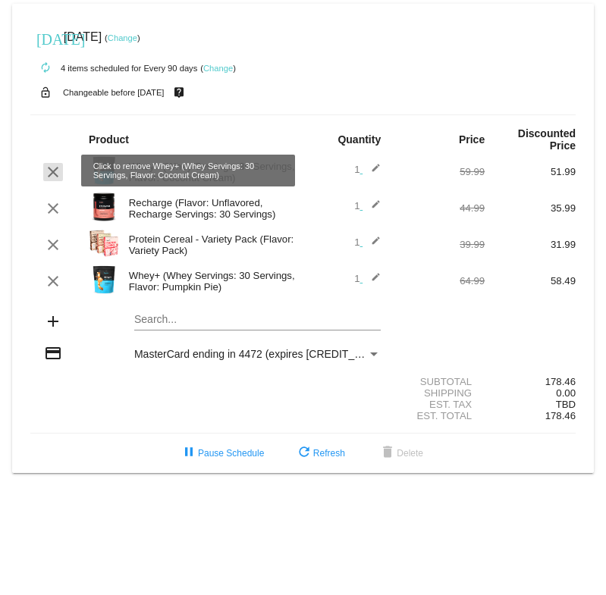 Image resolution: width=606 pixels, height=595 pixels. I want to click on mat-icon: pause, so click(189, 454).